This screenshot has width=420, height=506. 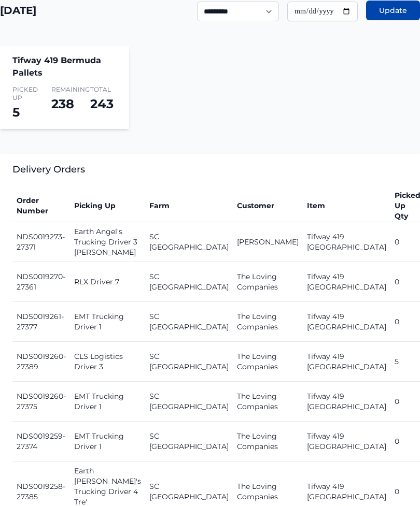 What do you see at coordinates (103, 90) in the screenshot?
I see `span: Total` at bounding box center [103, 90].